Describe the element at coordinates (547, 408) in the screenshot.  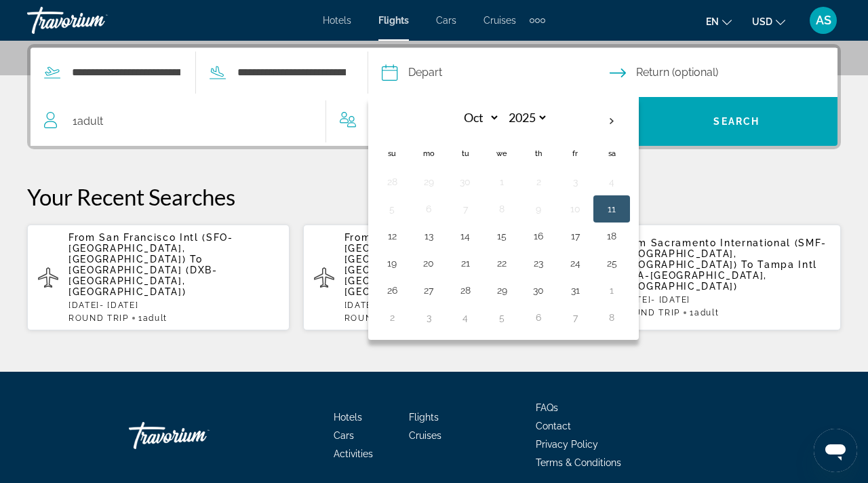
I see `span: FAQs` at that location.